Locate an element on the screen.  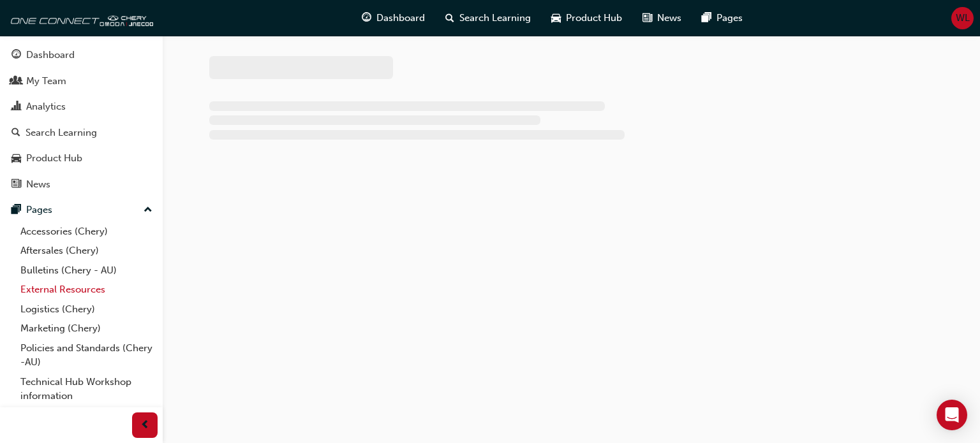
span: Search Learning is located at coordinates (495, 18).